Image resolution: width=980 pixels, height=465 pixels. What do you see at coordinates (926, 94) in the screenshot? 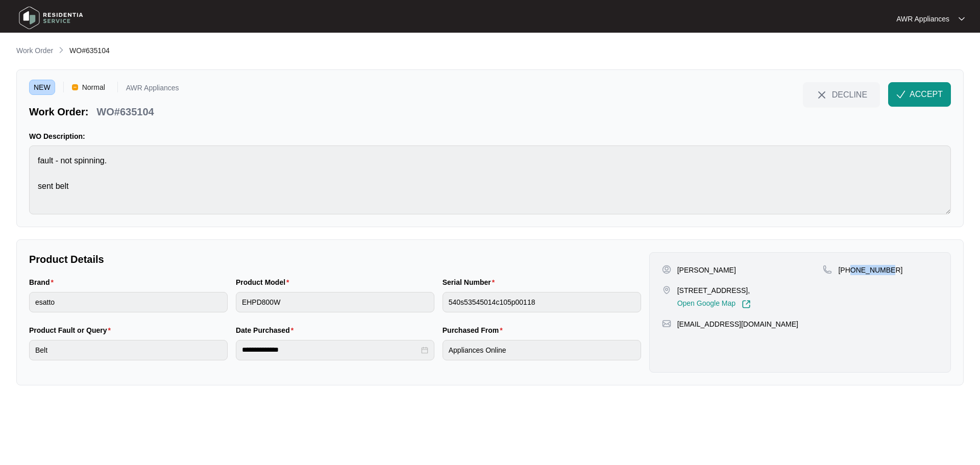
I see `span: ACCEPT` at bounding box center [926, 94].